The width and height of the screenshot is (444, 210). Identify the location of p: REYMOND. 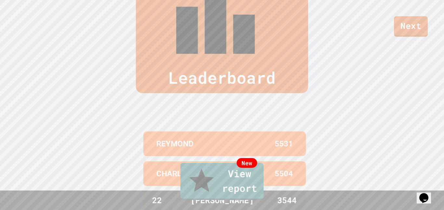
(175, 144).